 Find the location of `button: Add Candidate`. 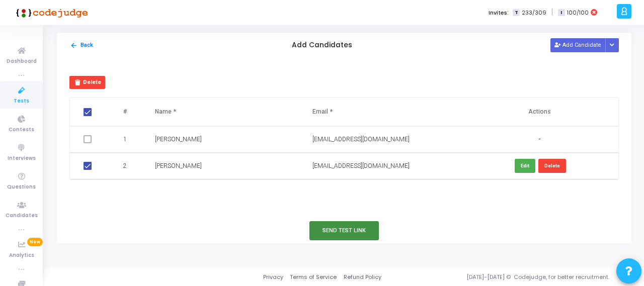

button: Add Candidate is located at coordinates (578, 45).